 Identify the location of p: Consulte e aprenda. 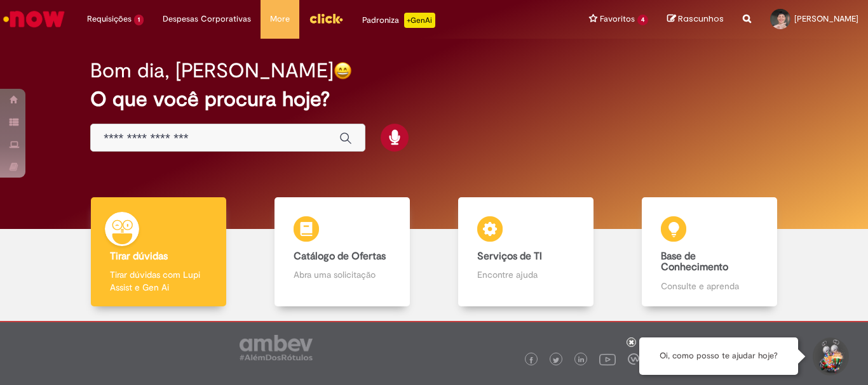
(709, 287).